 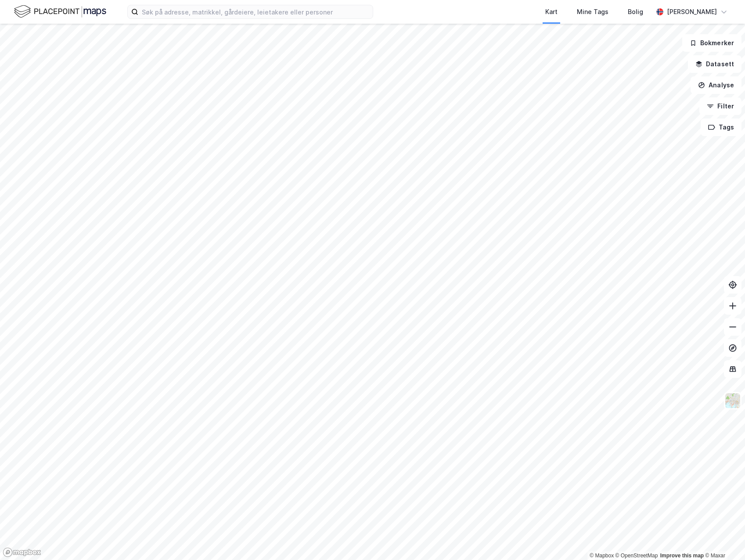 What do you see at coordinates (256, 12) in the screenshot?
I see `input: Søk på adresse, matrikkel, gårdeiere, leietakere eller personer` at bounding box center [256, 12].